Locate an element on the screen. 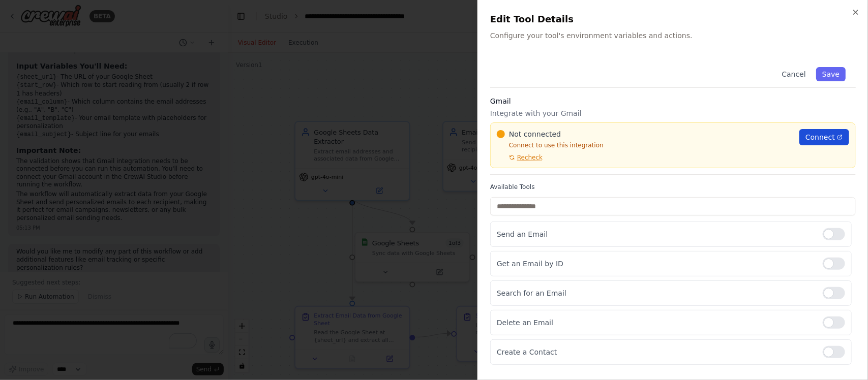 The width and height of the screenshot is (868, 380). span: Recheck is located at coordinates (530, 157).